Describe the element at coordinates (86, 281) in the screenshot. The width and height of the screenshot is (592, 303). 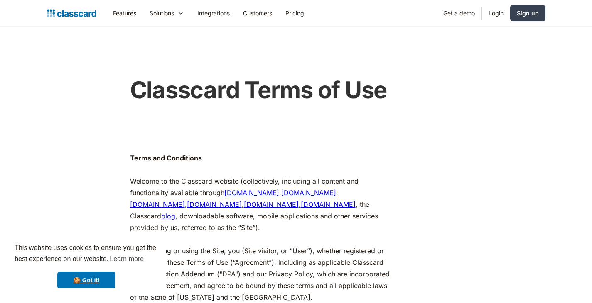
I see `a: dismiss cookie message` at that location.